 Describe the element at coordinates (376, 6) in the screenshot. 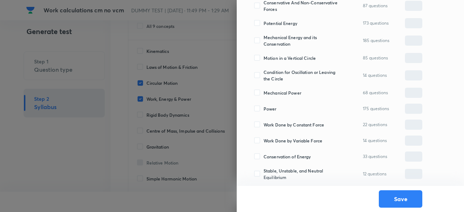

I see `p: 87 questions` at that location.